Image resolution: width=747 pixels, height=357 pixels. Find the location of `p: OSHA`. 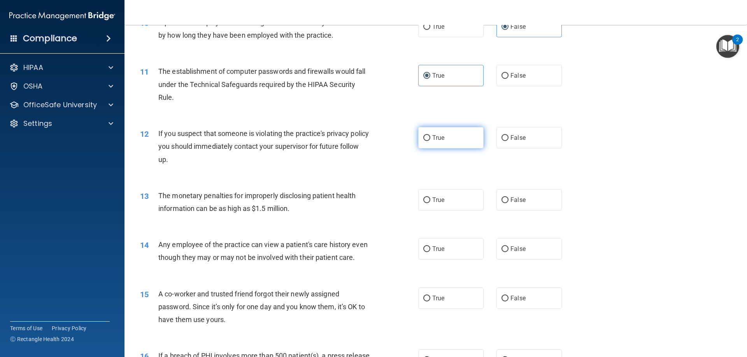

p: OSHA is located at coordinates (33, 86).